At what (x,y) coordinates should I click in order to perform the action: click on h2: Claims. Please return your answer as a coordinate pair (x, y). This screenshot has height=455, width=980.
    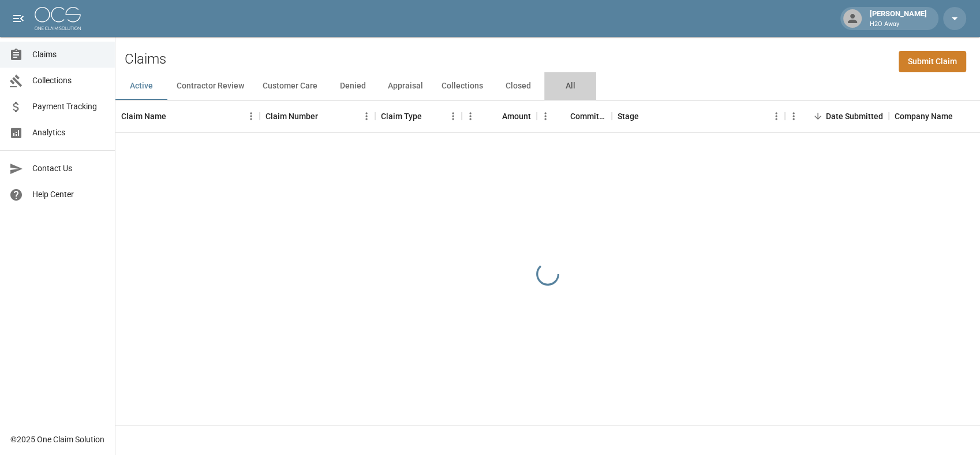
    Looking at the image, I should click on (145, 59).